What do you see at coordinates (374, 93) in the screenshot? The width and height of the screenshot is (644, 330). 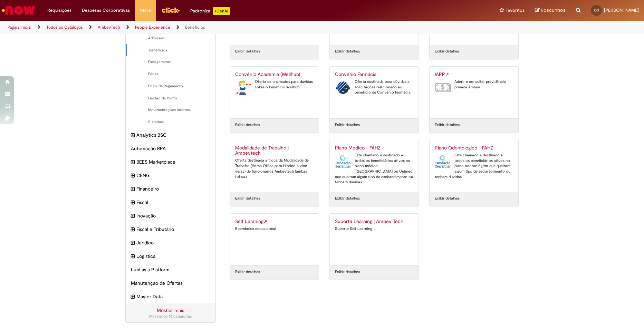 I see `a: Convênio Farmácia Convênio Farmácia Oferta destinada para dúvidas e solicitações relacionado ao b...` at bounding box center [374, 93].